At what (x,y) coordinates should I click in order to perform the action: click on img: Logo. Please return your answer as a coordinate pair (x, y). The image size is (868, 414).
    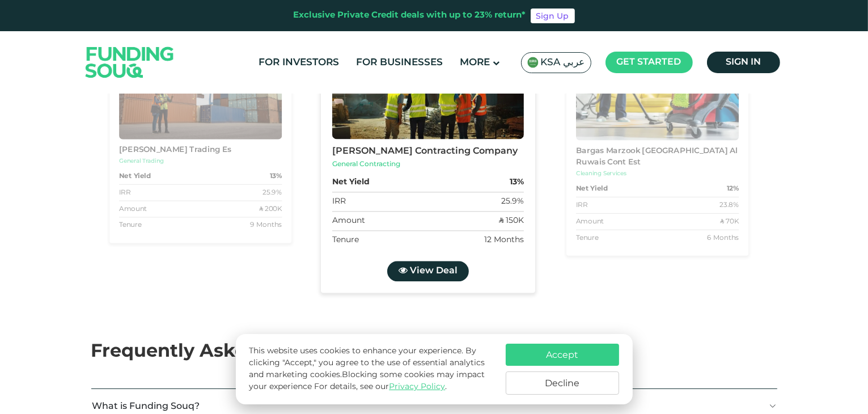
    Looking at the image, I should click on (130, 62).